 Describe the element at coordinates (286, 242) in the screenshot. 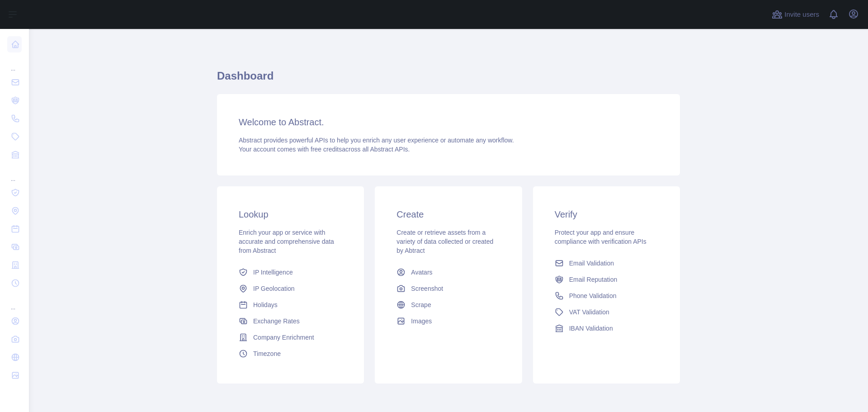

I see `span: Enrich your app or service with accurate and comprehensive data from Abstract` at that location.